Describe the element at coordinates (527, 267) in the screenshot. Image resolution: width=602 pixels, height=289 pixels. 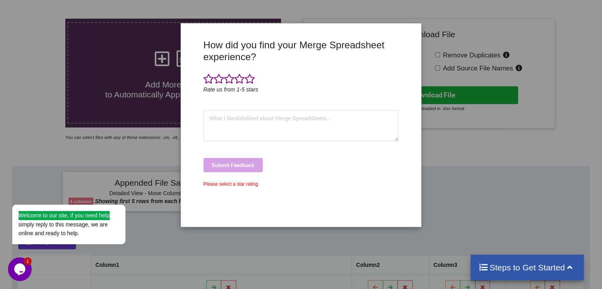
I see `h4: Steps to Get Started` at that location.